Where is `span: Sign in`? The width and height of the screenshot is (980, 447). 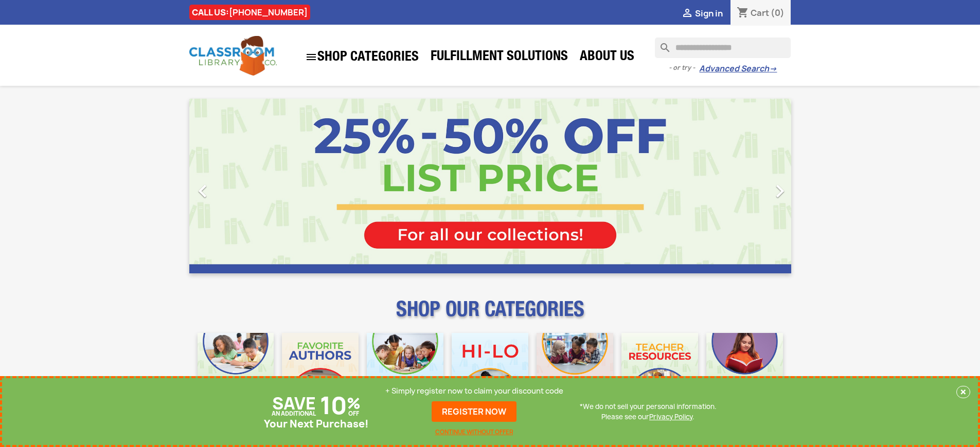 span: Sign in is located at coordinates (709, 13).